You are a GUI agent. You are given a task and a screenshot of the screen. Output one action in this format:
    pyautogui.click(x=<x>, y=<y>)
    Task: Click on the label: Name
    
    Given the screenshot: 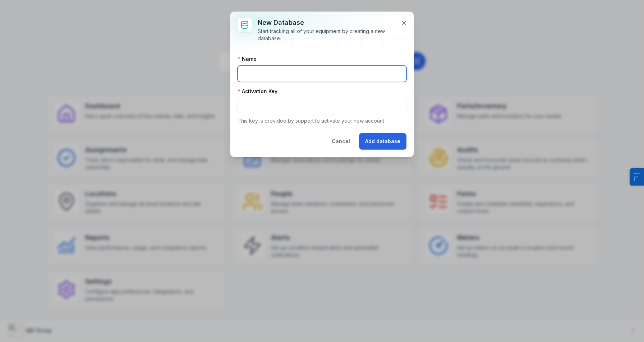 What is the action you would take?
    pyautogui.click(x=247, y=59)
    